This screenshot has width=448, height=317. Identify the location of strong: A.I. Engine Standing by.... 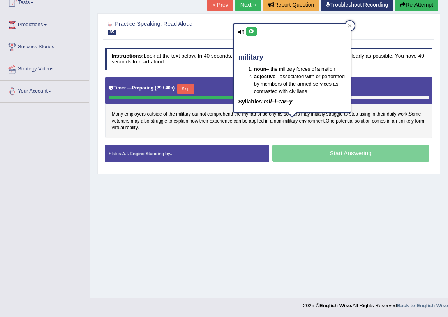
(148, 154).